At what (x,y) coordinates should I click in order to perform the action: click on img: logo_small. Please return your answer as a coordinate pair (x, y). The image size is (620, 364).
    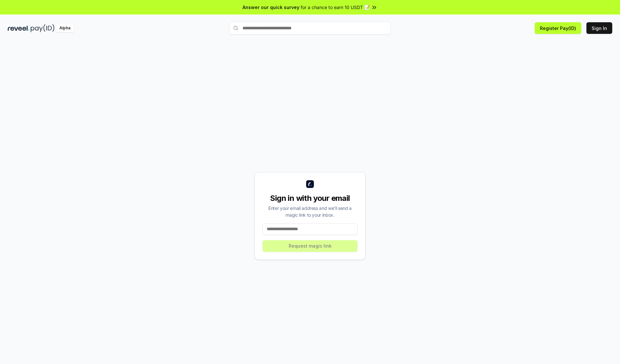
    Looking at the image, I should click on (310, 184).